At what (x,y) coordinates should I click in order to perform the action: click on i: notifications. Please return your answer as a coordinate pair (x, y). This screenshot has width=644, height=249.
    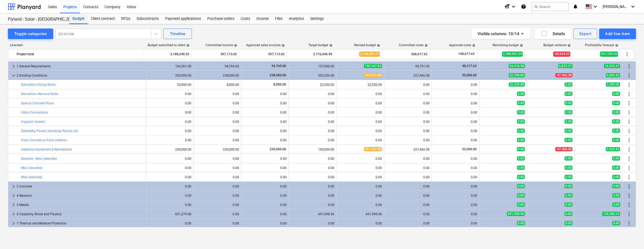
    Looking at the image, I should click on (575, 7).